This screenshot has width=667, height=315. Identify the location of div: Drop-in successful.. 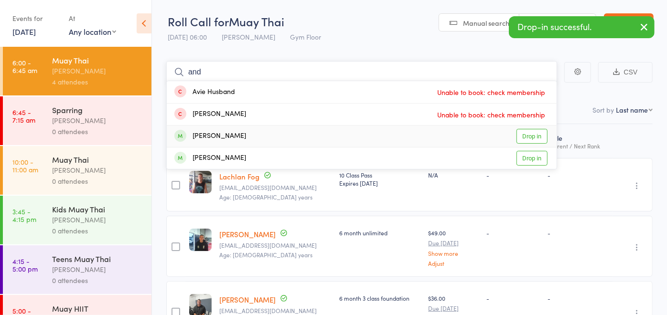
(582, 27).